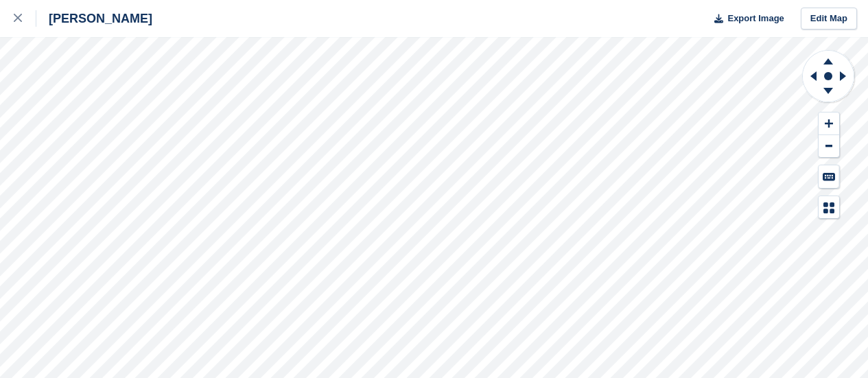 This screenshot has width=868, height=378. Describe the element at coordinates (829, 207) in the screenshot. I see `button: Map Legend` at that location.